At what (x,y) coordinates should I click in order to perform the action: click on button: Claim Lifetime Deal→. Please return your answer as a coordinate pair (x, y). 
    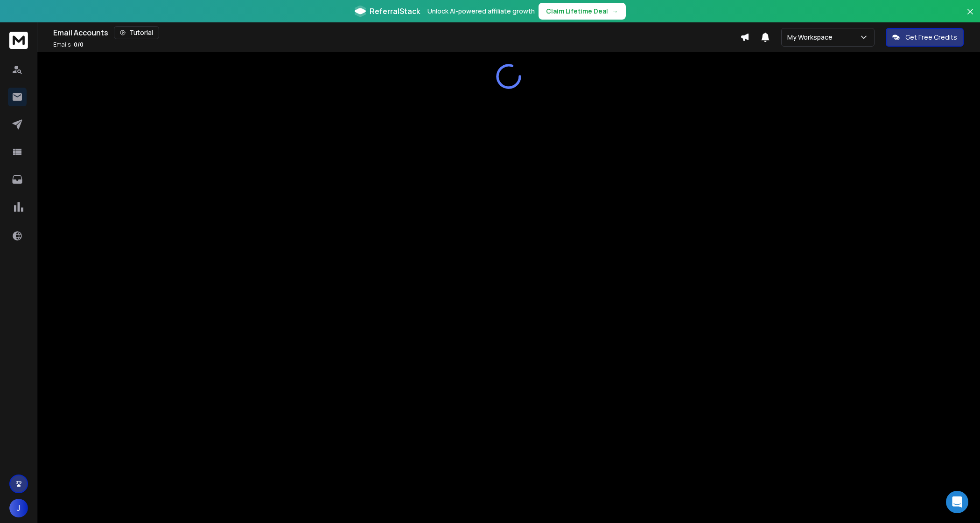
    Looking at the image, I should click on (581, 11).